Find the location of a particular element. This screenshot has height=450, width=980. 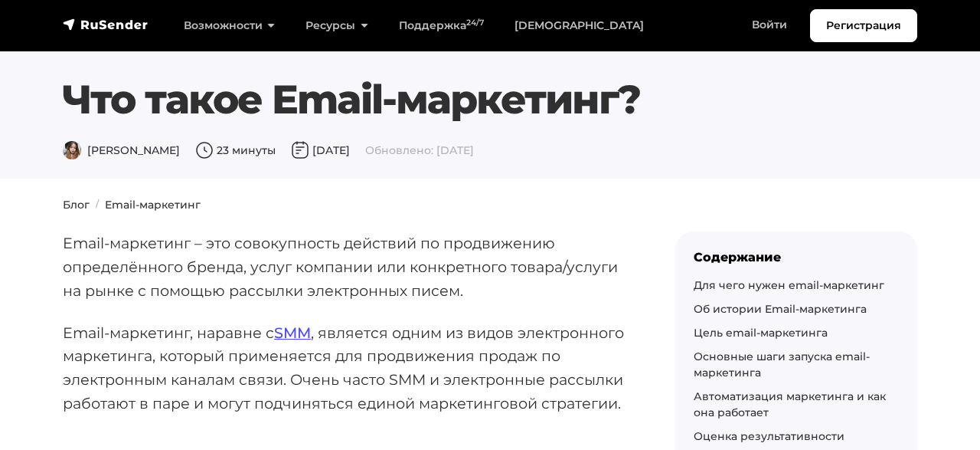

a: Основные шаги запуска email-маркетинга is located at coordinates (782, 364).